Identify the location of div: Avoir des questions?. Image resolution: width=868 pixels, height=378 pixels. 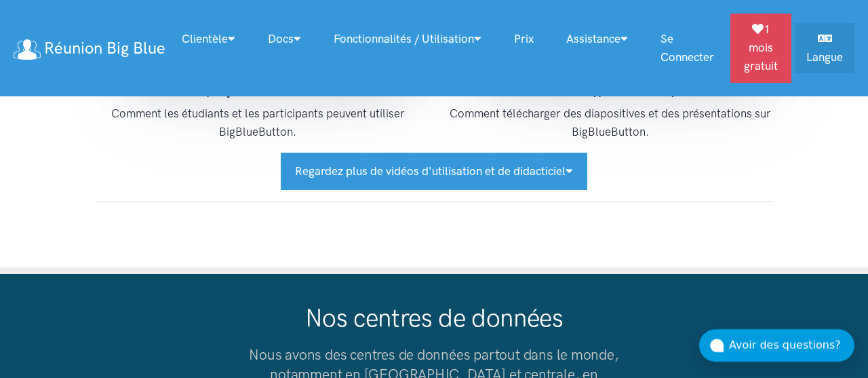
(791, 345).